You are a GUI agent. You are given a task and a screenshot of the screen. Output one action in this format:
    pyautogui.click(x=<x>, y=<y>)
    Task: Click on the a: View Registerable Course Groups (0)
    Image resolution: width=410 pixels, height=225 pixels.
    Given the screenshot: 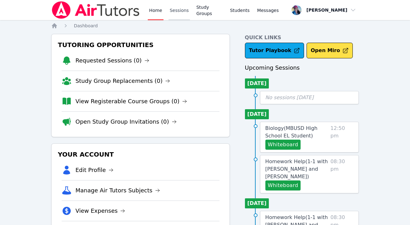 What is the action you would take?
    pyautogui.click(x=131, y=101)
    